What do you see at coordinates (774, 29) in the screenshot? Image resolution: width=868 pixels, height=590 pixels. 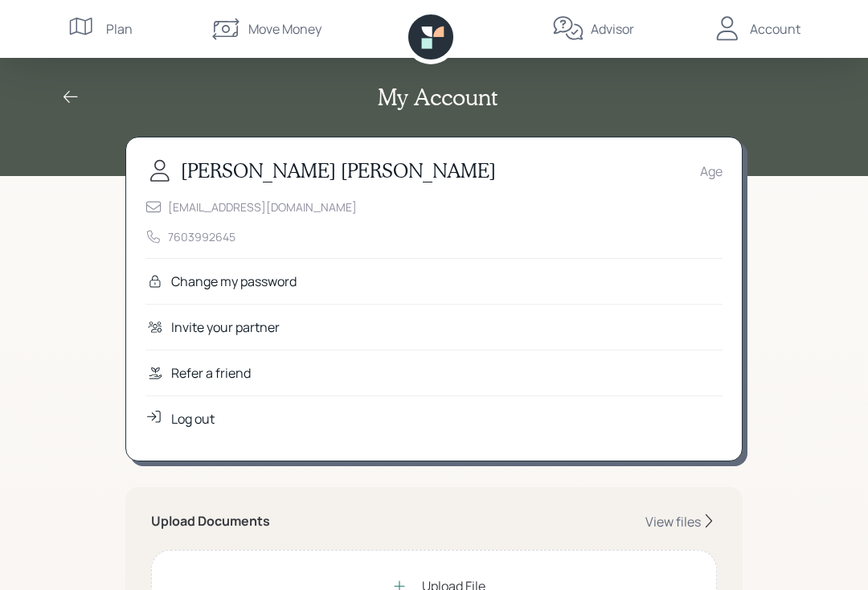 I see `div: Account` at bounding box center [774, 29].